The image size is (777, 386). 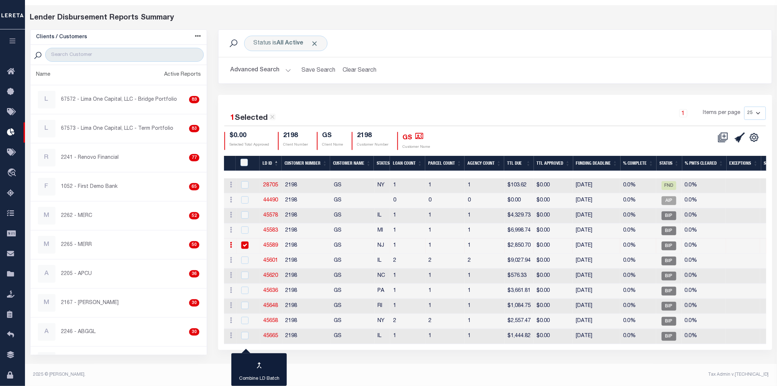 What do you see at coordinates (118, 129) in the screenshot?
I see `p: 67573 - Lima One Capital, LLC - Term Portfolio` at bounding box center [118, 129].